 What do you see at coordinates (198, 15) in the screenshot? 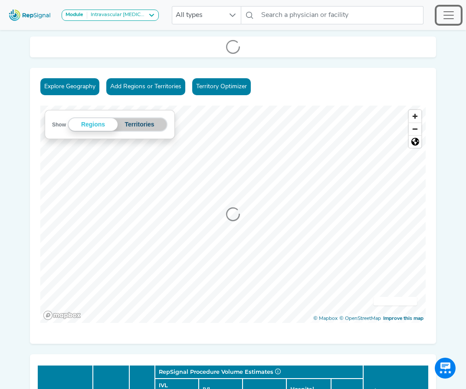
I see `span: All types` at bounding box center [198, 15].